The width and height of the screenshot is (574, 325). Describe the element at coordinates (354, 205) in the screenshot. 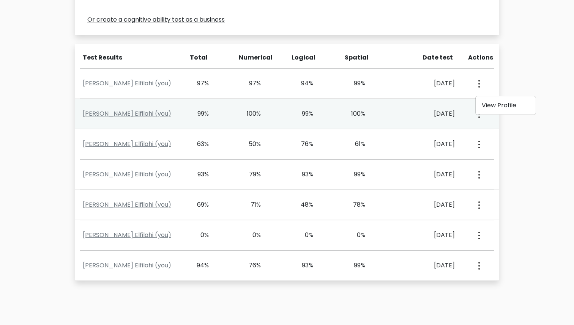

I see `div: 78%` at that location.